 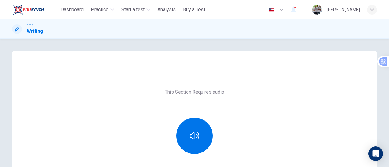 I want to click on h1: Writing, so click(x=35, y=31).